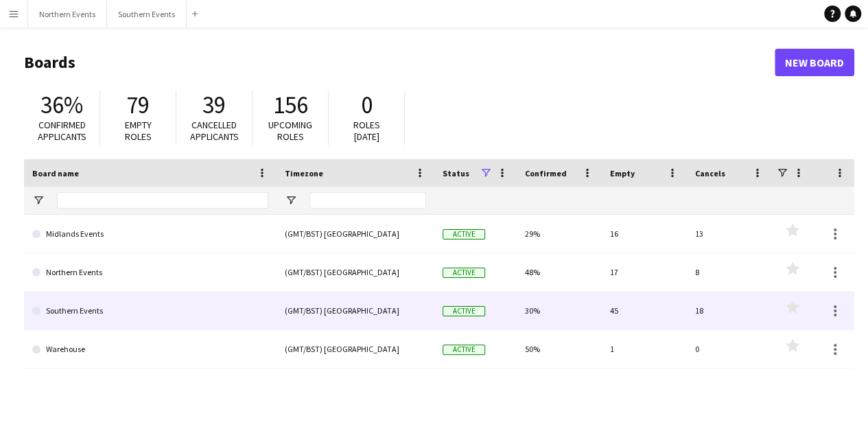  What do you see at coordinates (559, 310) in the screenshot?
I see `div: 30%` at bounding box center [559, 310].